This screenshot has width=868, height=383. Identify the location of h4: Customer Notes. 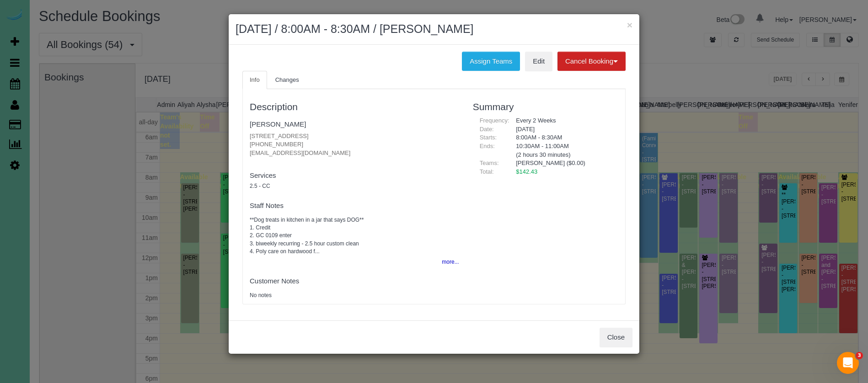
(355, 281).